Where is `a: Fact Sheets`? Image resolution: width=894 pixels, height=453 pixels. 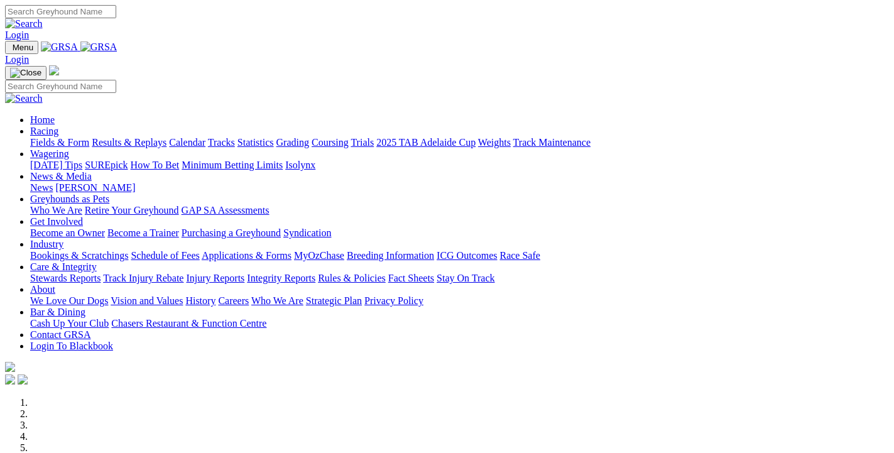
a: Fact Sheets is located at coordinates (411, 278).